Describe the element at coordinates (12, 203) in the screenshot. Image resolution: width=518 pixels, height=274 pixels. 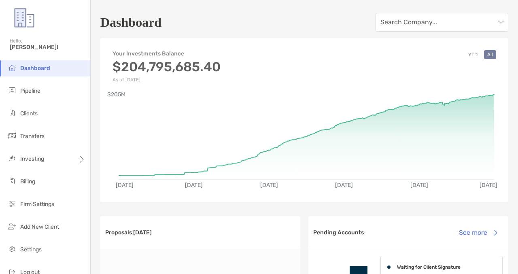
I see `img: firm-settings icon` at that location.